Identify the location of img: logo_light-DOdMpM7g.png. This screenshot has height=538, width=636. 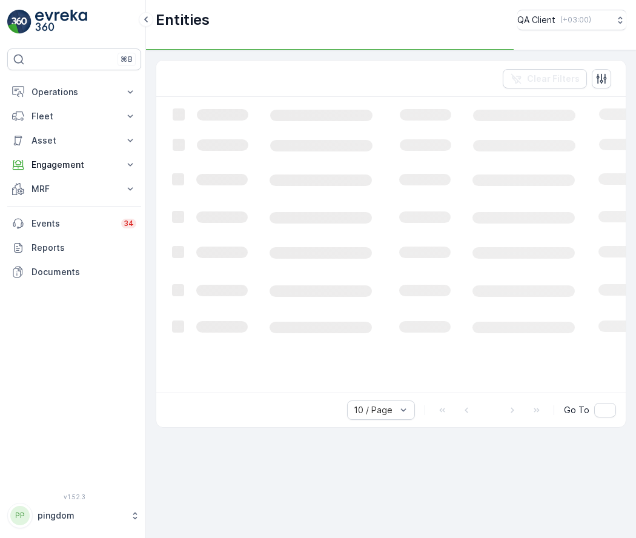
(61, 22).